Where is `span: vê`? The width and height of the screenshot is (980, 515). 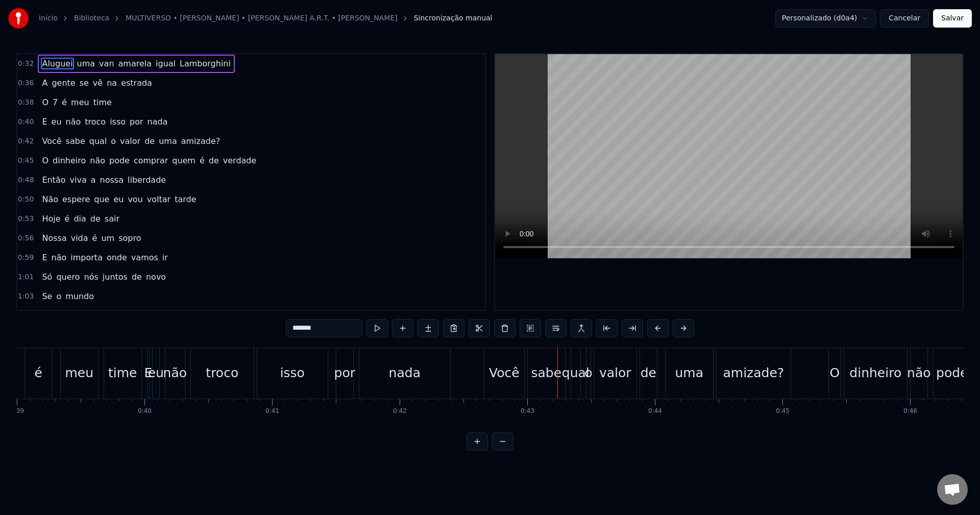
span: vê is located at coordinates (97, 83).